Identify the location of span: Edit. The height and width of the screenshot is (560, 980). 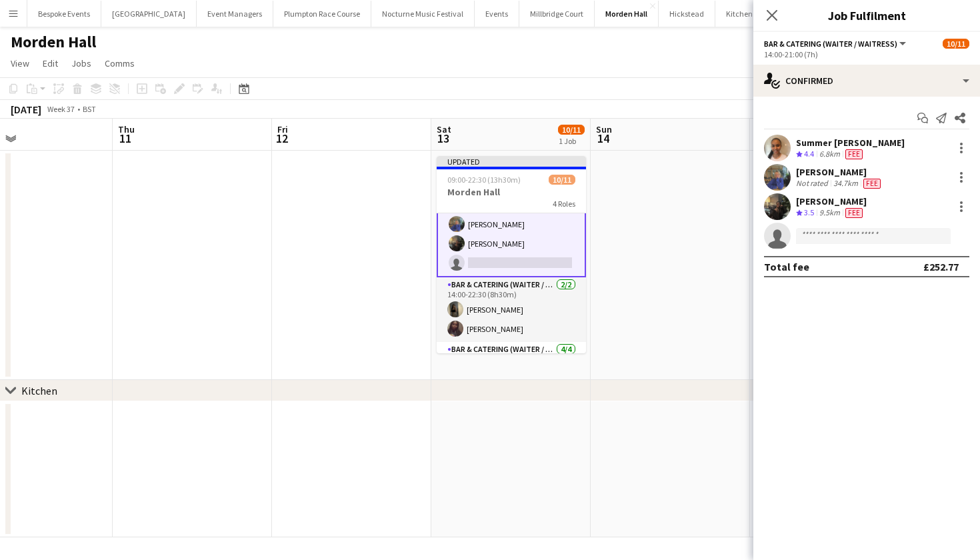
(50, 64).